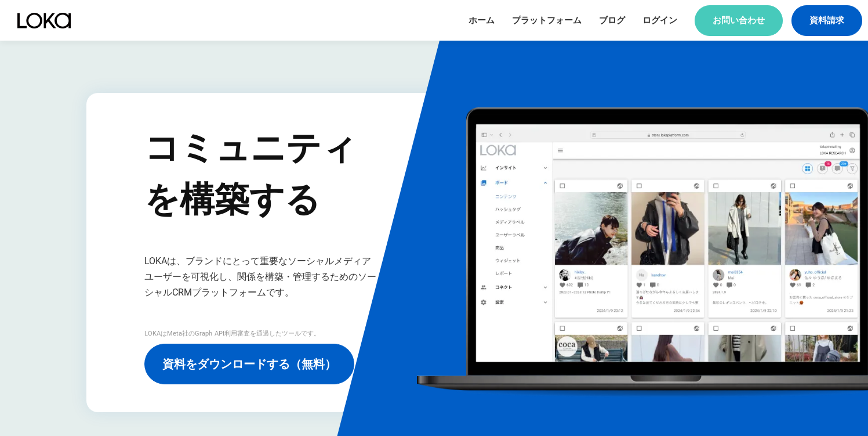  I want to click on a: 資料をダウンロードする（無料）, so click(249, 364).